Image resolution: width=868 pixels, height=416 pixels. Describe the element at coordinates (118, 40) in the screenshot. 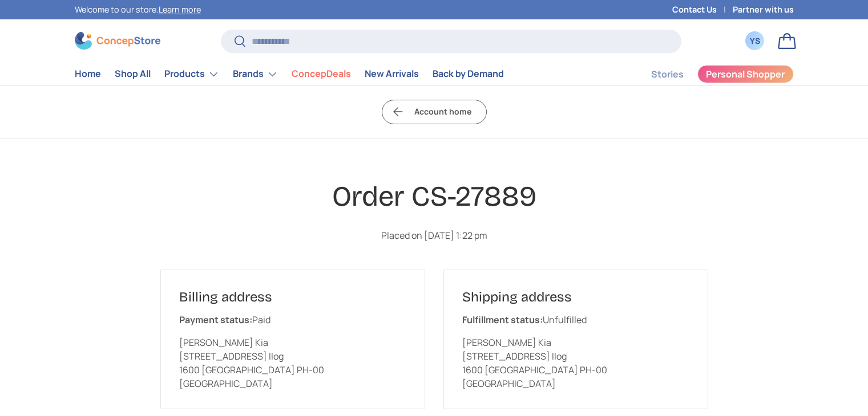

I see `a: ConcepStore` at that location.